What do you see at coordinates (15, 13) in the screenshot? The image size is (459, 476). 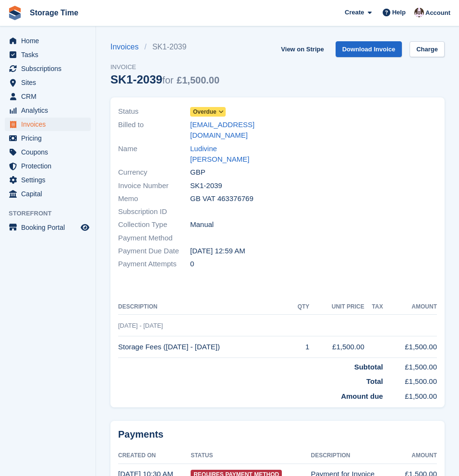 I see `img: stora-icon-8386f47178a22dfd0bd8f6a31ec36ba5ce8667c1dd55bd0f319d3a0aa187defe.svg` at bounding box center [15, 13].